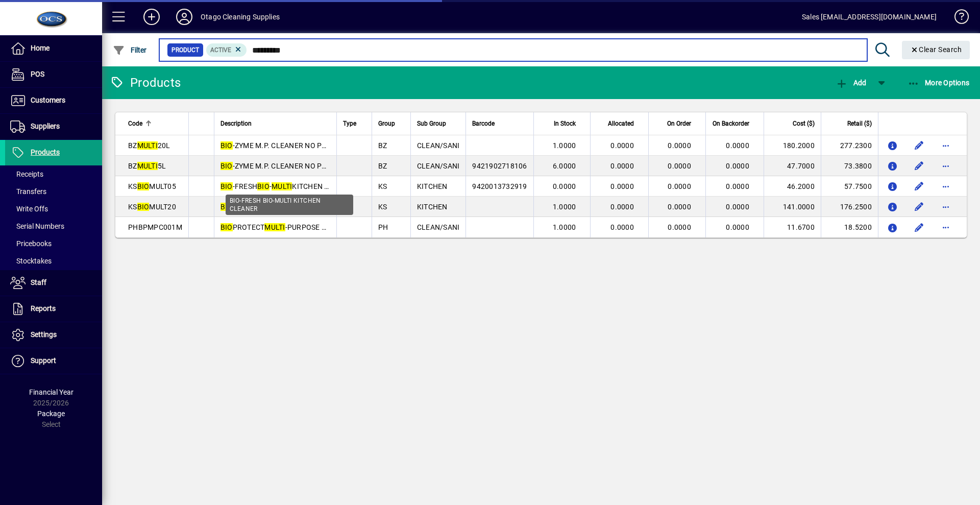  I want to click on span: 6.0000, so click(564, 166).